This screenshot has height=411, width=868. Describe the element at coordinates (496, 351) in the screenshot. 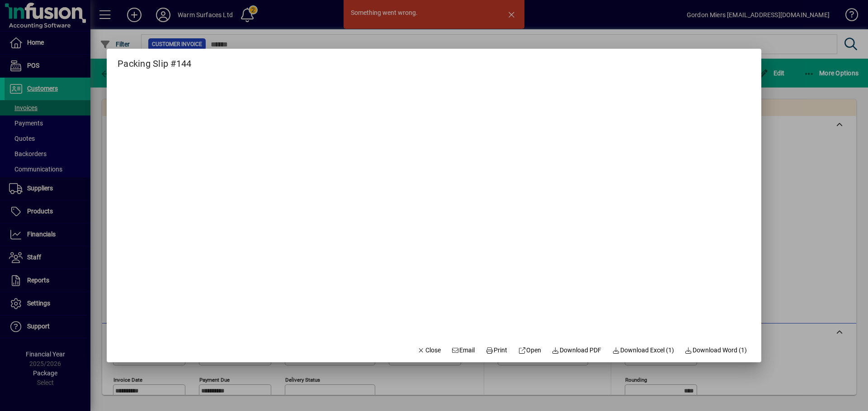

I see `button: Print` at that location.